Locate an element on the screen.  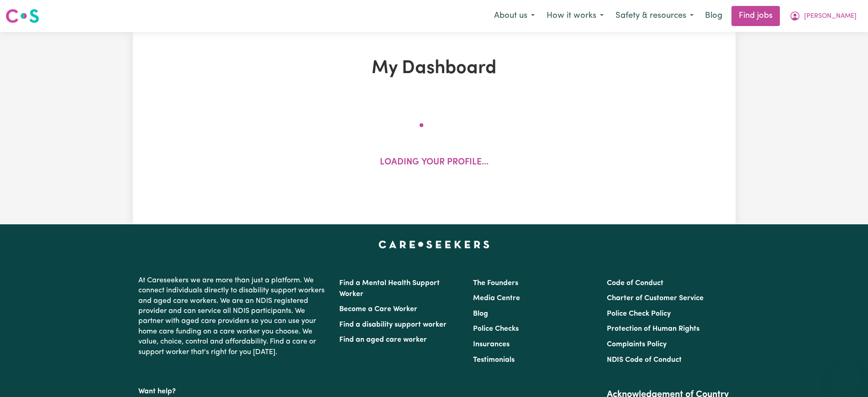
p: Loading your profile... is located at coordinates (435, 162).